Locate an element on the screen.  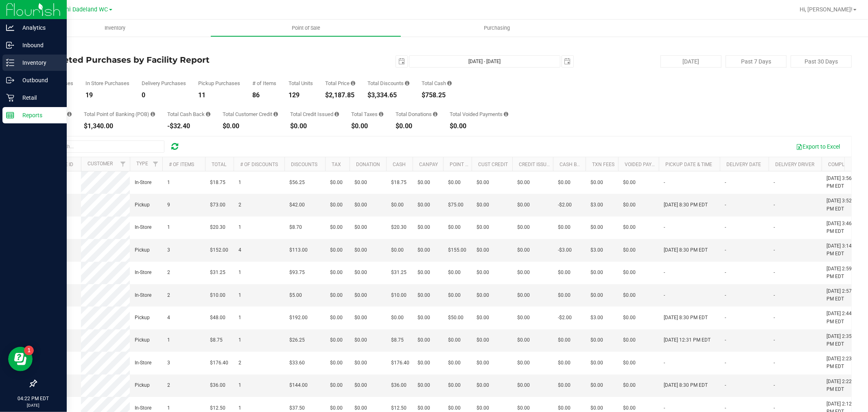
a: Credit Issued is located at coordinates (535, 165).